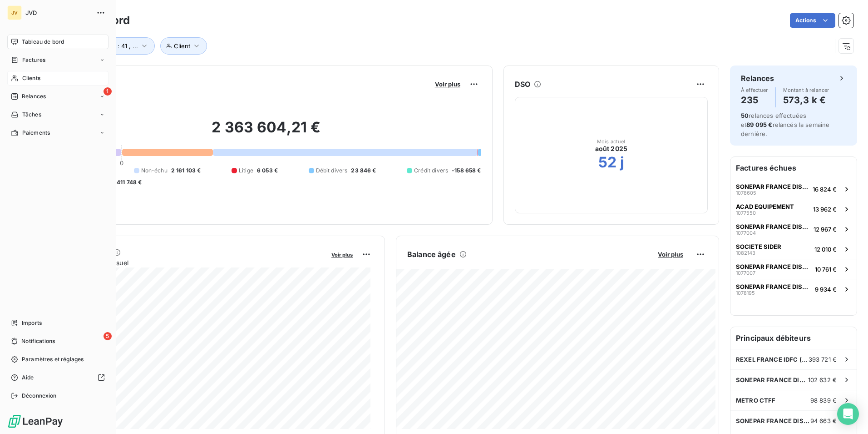  I want to click on span: -411 748 €, so click(128, 182).